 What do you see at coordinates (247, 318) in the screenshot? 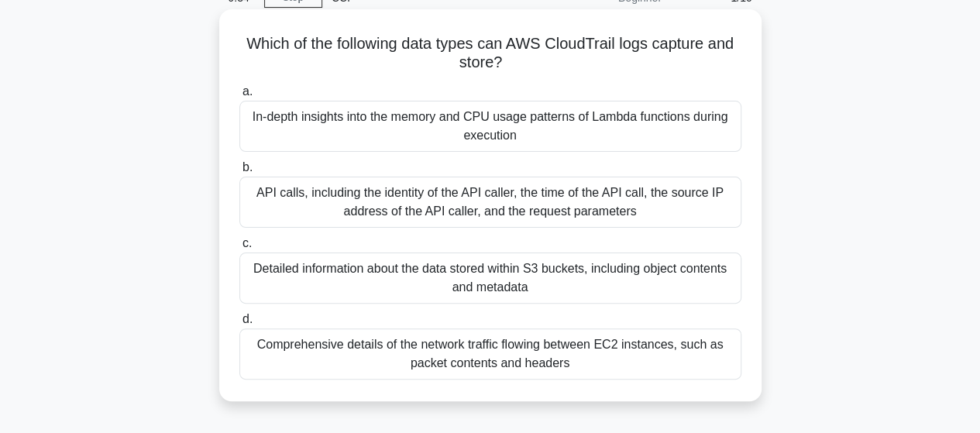
I see `span: d.` at bounding box center [247, 318].